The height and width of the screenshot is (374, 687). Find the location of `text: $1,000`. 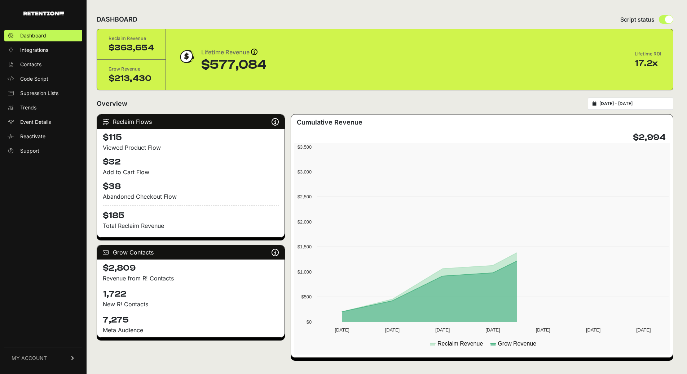

text: $1,000 is located at coordinates (304, 272).